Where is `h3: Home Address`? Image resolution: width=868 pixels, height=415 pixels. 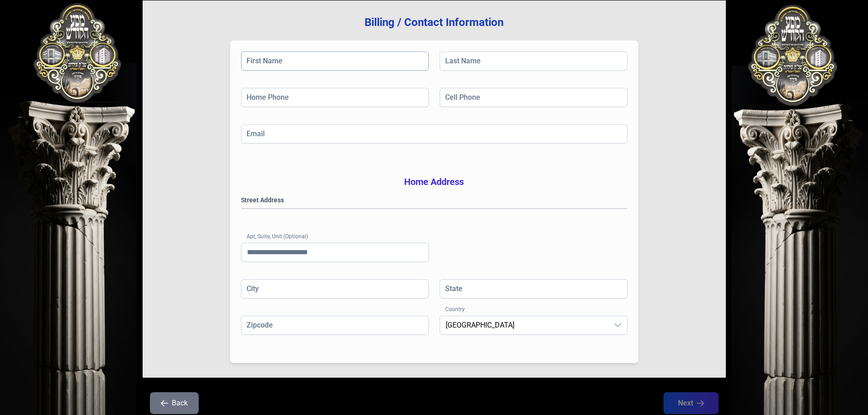 h3: Home Address is located at coordinates (434, 182).